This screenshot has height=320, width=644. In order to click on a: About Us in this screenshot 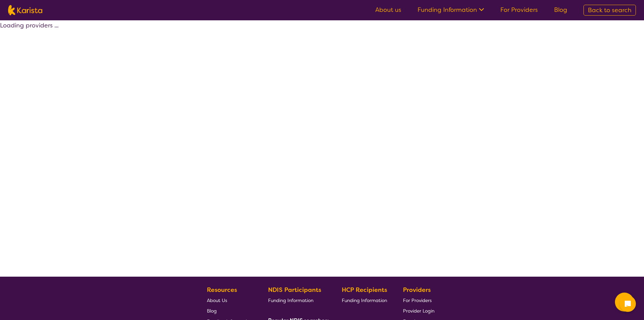, I will do `click(230, 300)`.